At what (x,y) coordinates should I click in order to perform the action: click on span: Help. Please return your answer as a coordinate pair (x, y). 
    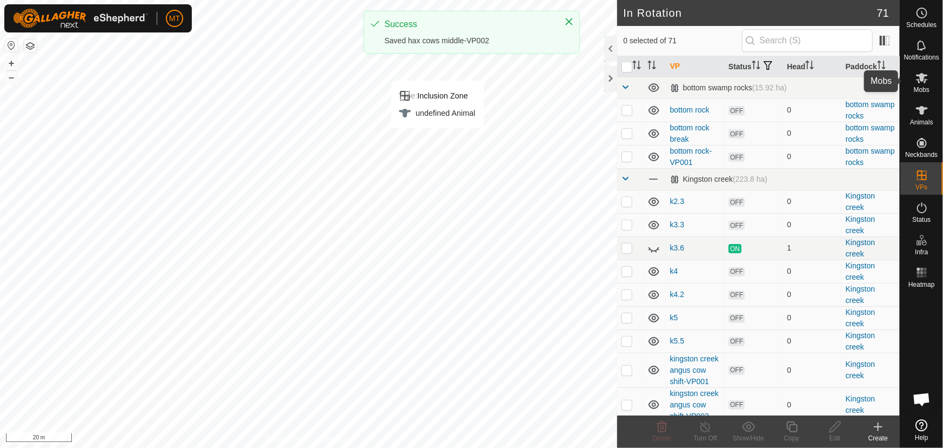
    Looking at the image, I should click on (922, 437).